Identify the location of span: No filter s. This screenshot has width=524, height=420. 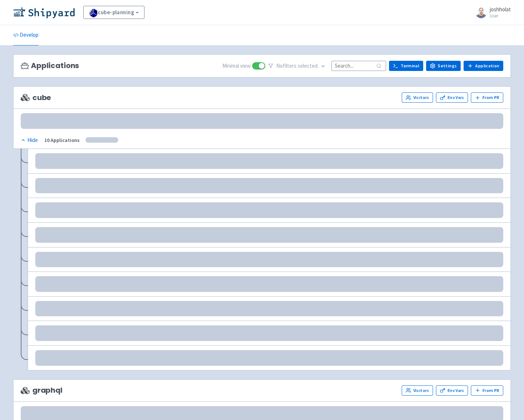
(297, 66).